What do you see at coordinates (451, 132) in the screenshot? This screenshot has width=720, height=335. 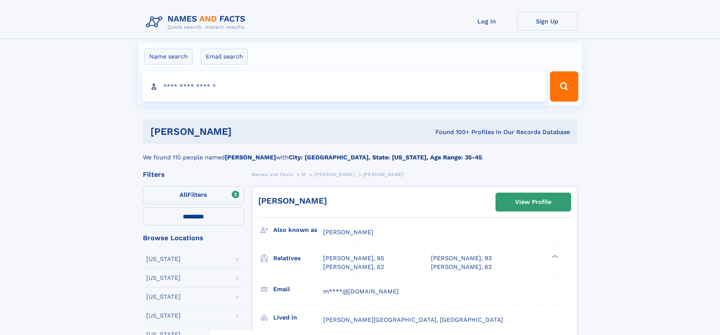 I see `div: Found 100+ Profiles In Our Records Database` at bounding box center [451, 132].